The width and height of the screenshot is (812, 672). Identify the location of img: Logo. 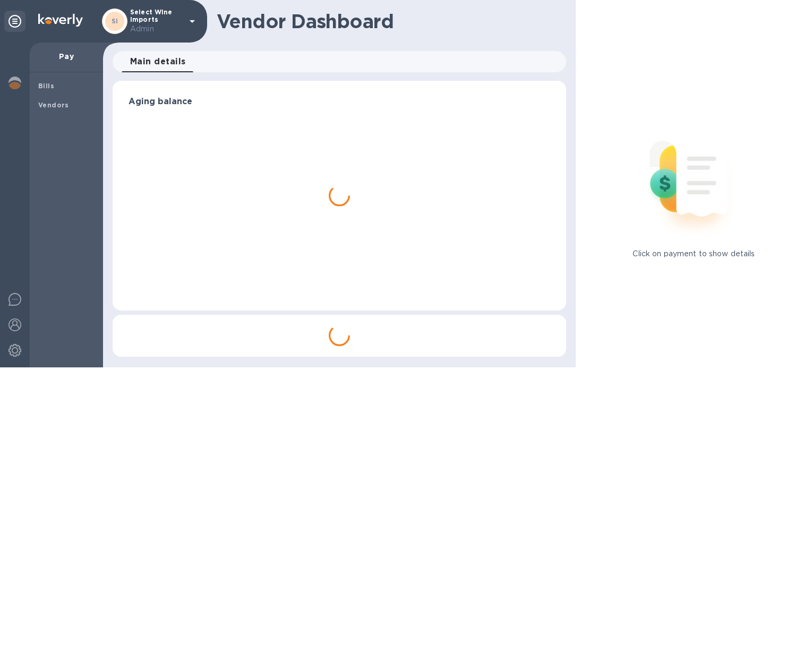
(61, 21).